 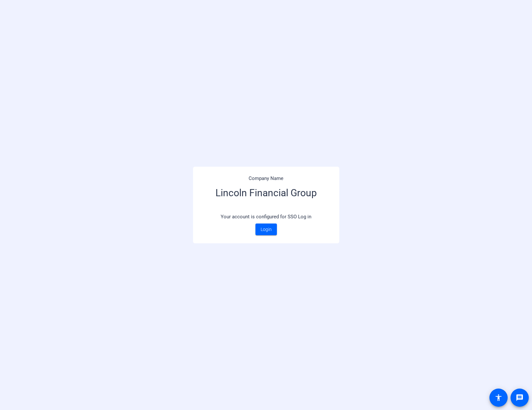 What do you see at coordinates (266, 229) in the screenshot?
I see `a: Login` at bounding box center [266, 229].